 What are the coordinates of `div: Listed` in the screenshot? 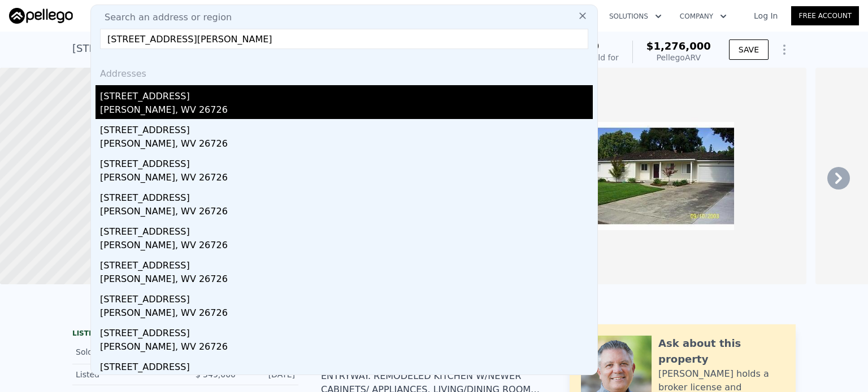 It's located at (126, 375).